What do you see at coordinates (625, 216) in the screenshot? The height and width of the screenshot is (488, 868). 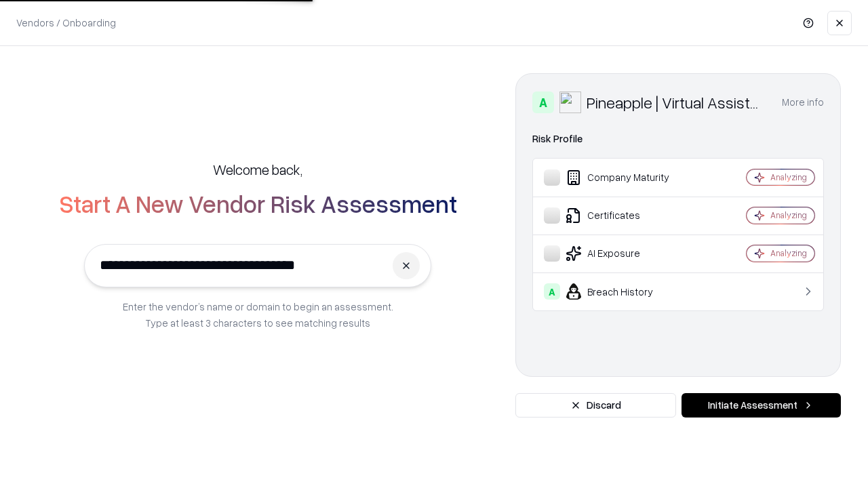 I see `div: Certificates` at bounding box center [625, 216].